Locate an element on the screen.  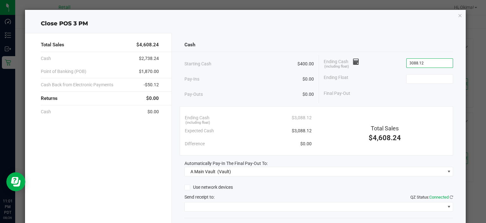
span: Send receipt to: is located at coordinates (199, 197).